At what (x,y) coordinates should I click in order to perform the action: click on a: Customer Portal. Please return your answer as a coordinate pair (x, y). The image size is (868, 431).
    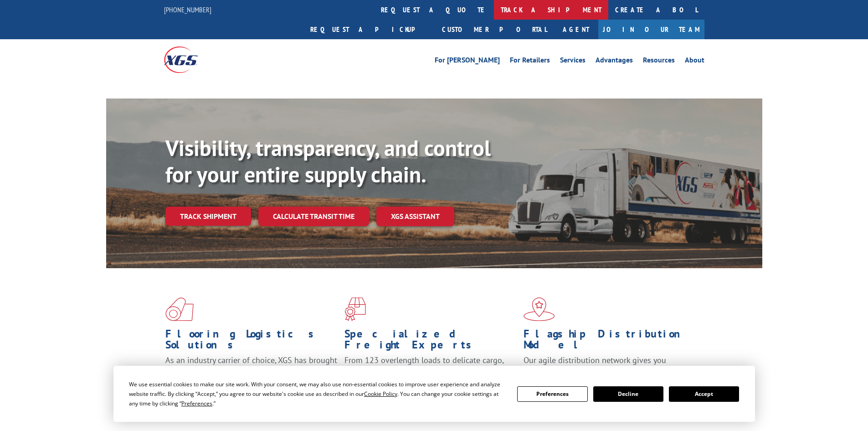
    Looking at the image, I should click on (494, 29).